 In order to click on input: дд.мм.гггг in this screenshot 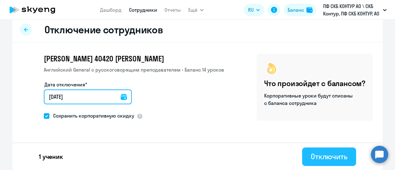, I will do `click(88, 97)`.